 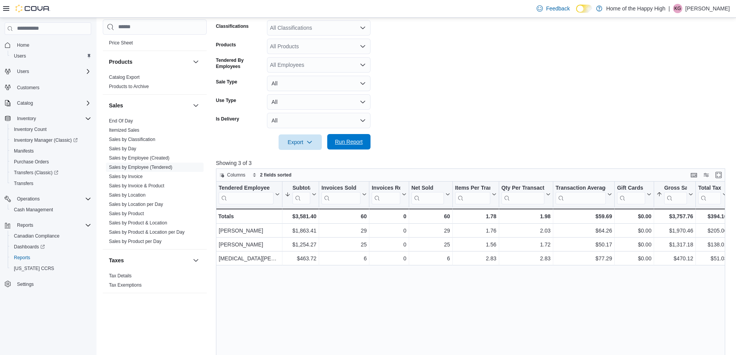 What do you see at coordinates (344, 216) in the screenshot?
I see `div: 60` at bounding box center [344, 216].